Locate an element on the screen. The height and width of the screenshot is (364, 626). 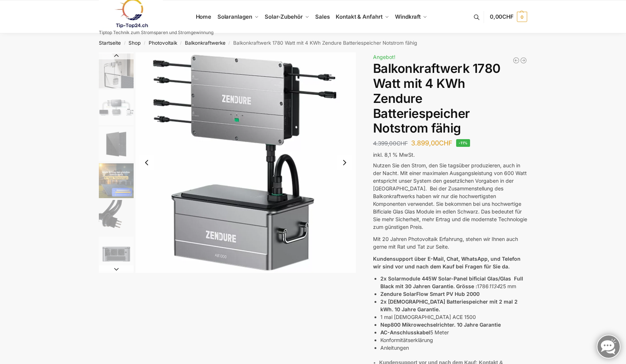
a: Flexible Solarpanels (2×120 W) & SolarLaderegler is located at coordinates (516, 60).